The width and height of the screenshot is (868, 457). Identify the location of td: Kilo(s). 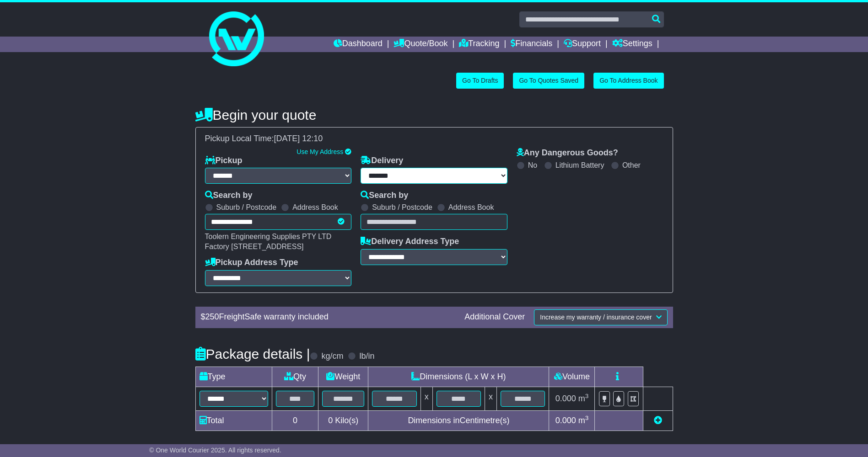
(343, 421).